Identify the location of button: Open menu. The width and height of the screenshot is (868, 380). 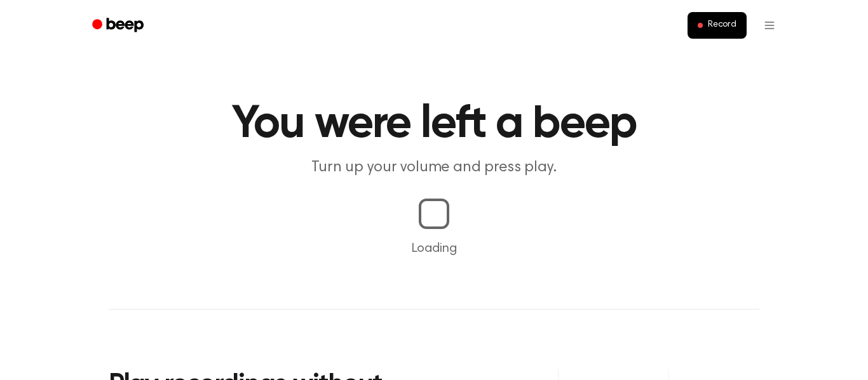
(769, 26).